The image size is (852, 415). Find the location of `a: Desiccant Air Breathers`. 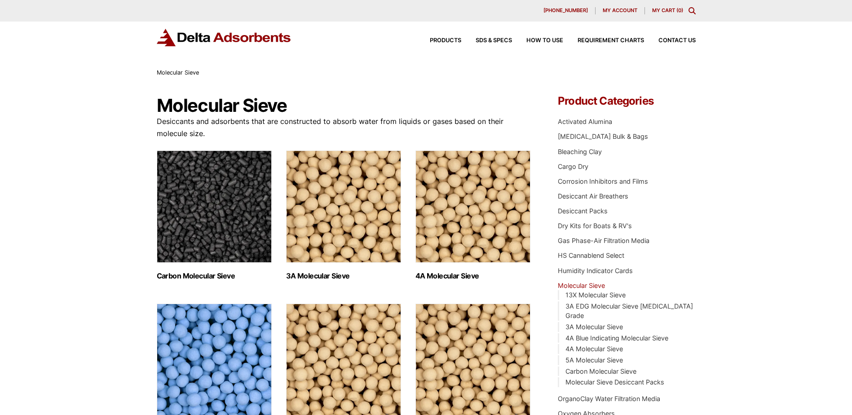

a: Desiccant Air Breathers is located at coordinates (593, 196).